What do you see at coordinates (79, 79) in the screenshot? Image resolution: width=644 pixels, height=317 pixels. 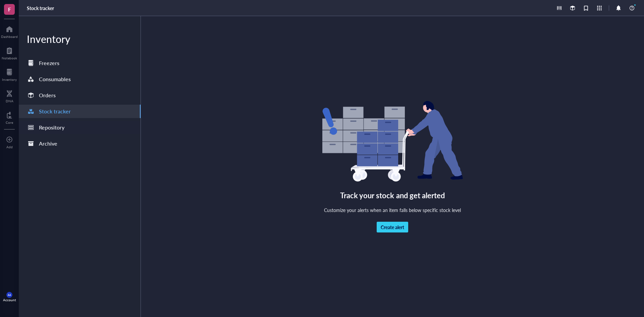 I see `a: Consumables` at bounding box center [79, 79].